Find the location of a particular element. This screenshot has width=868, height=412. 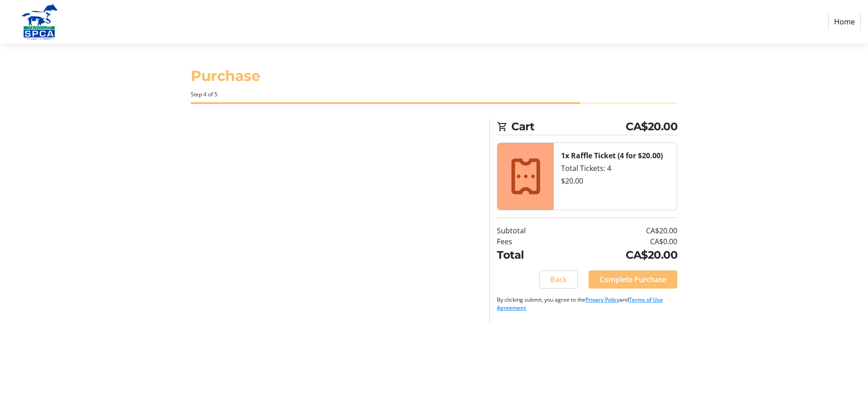

div: Step 4 of 5 is located at coordinates (434, 95).